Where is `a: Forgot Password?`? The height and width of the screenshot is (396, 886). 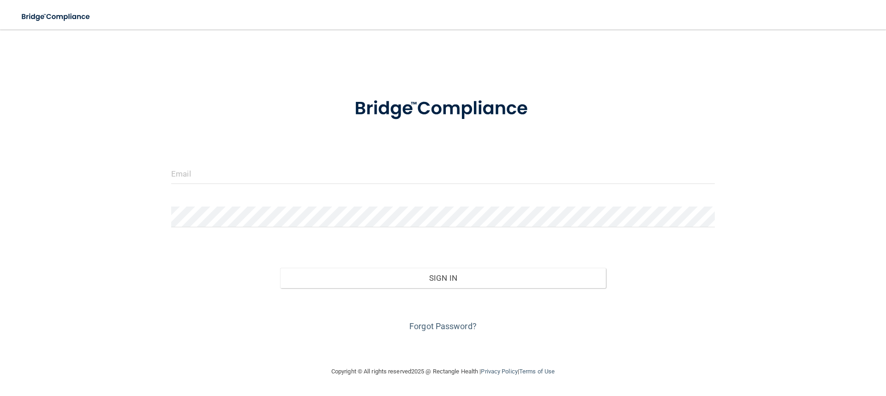 a: Forgot Password? is located at coordinates (443, 326).